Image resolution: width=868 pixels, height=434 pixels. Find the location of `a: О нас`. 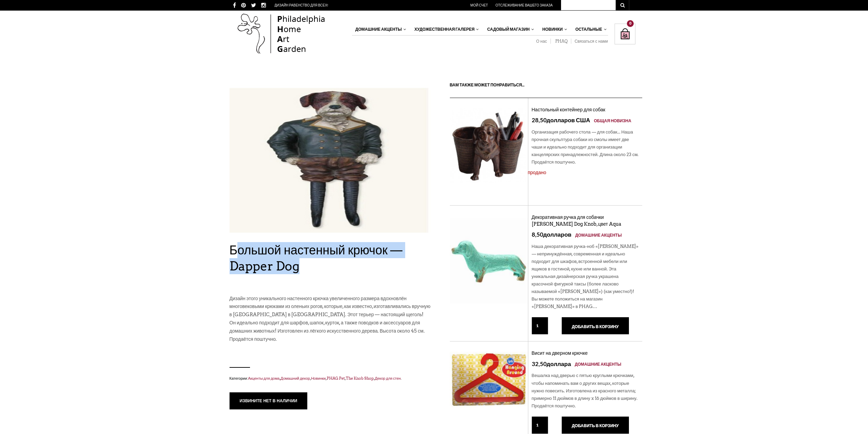

a: О нас is located at coordinates (541, 41).